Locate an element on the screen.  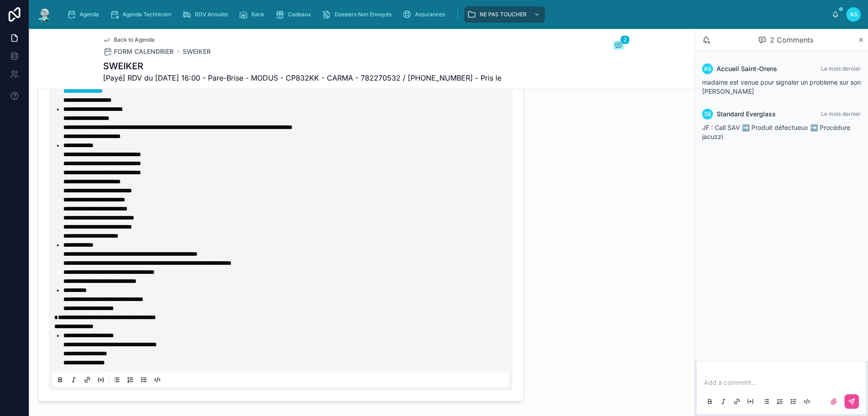
h1: SWEIKER is located at coordinates (302, 66).